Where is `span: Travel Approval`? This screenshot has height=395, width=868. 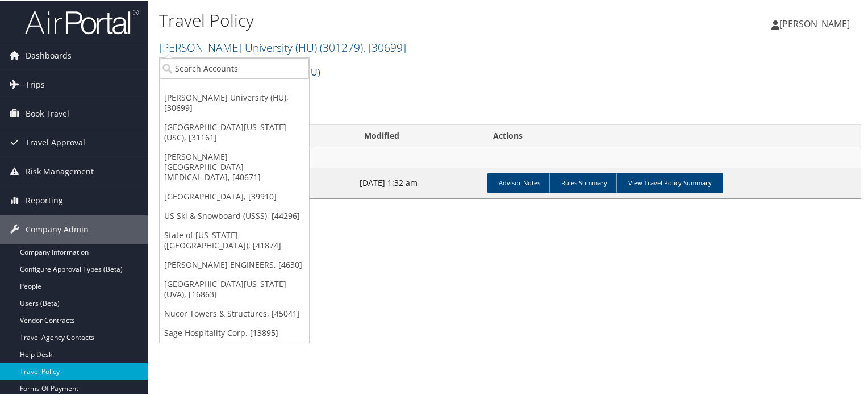
span: Travel Approval is located at coordinates (55, 141).